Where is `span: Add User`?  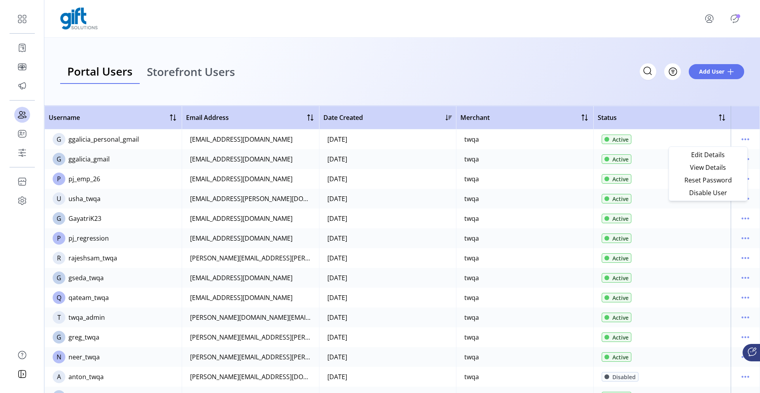 span: Add User is located at coordinates (712, 71).